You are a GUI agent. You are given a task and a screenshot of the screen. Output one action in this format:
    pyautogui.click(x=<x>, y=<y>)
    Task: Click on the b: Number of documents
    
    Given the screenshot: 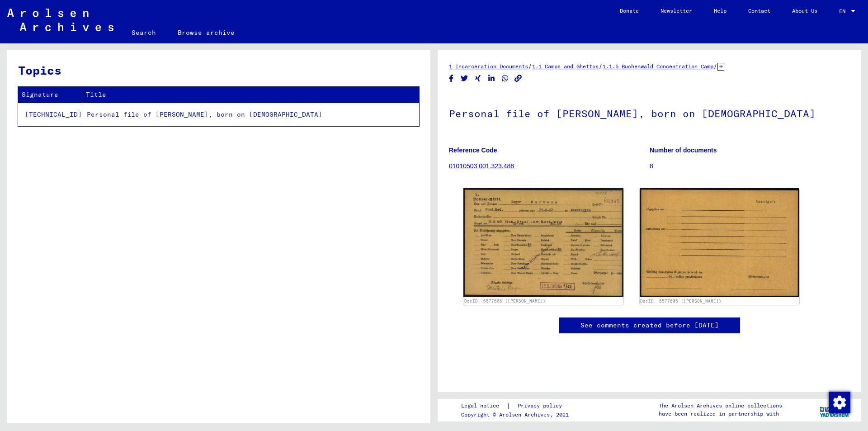 What is the action you would take?
    pyautogui.click(x=683, y=150)
    